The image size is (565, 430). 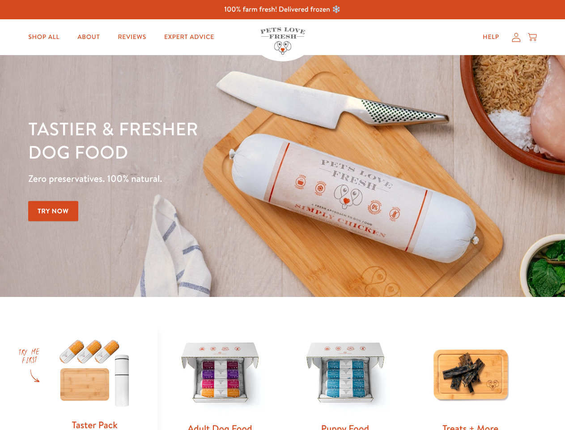 I want to click on a: Reviews, so click(x=132, y=37).